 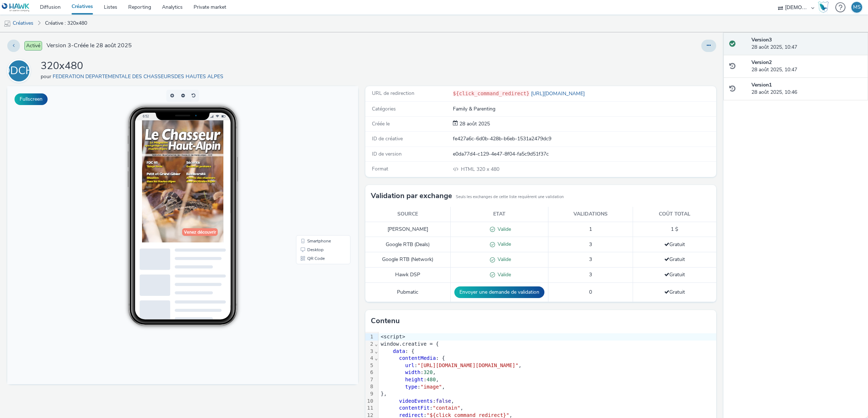 What do you see at coordinates (590, 214) in the screenshot?
I see `th: Validations` at bounding box center [590, 214].